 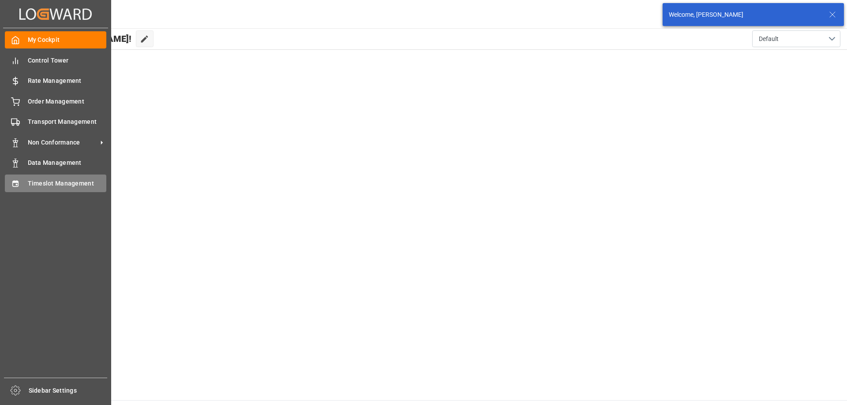 I want to click on span: Order Management, so click(x=67, y=101).